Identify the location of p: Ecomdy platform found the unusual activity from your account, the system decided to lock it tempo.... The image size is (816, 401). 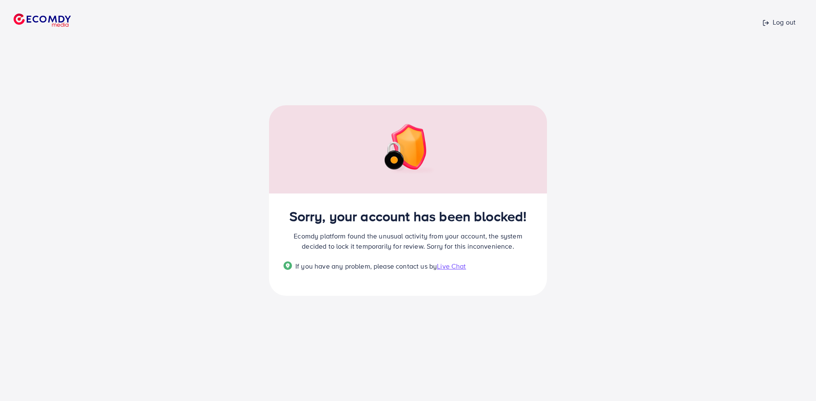
(408, 241).